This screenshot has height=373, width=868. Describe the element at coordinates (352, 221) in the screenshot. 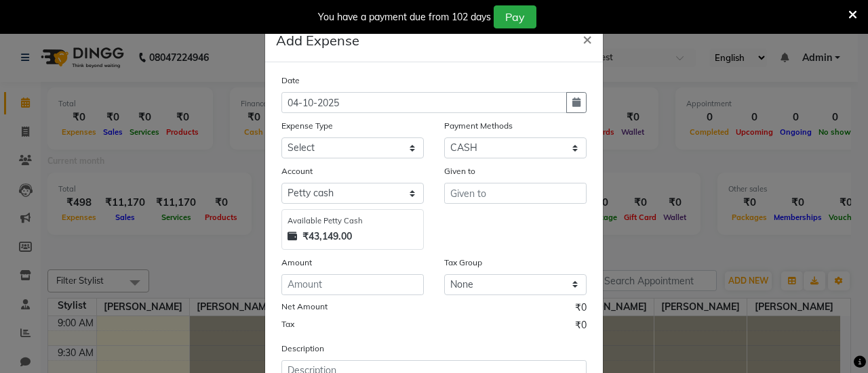

I see `div: Available Petty Cash` at that location.